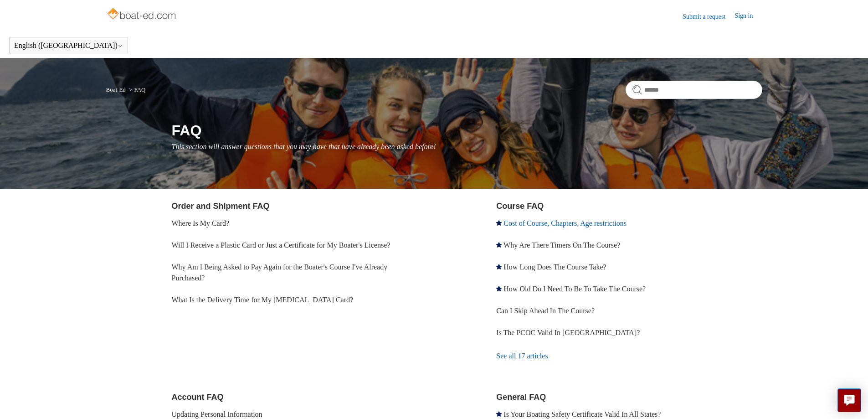 This screenshot has width=868, height=419. Describe the element at coordinates (850, 401) in the screenshot. I see `div: Live chat` at that location.